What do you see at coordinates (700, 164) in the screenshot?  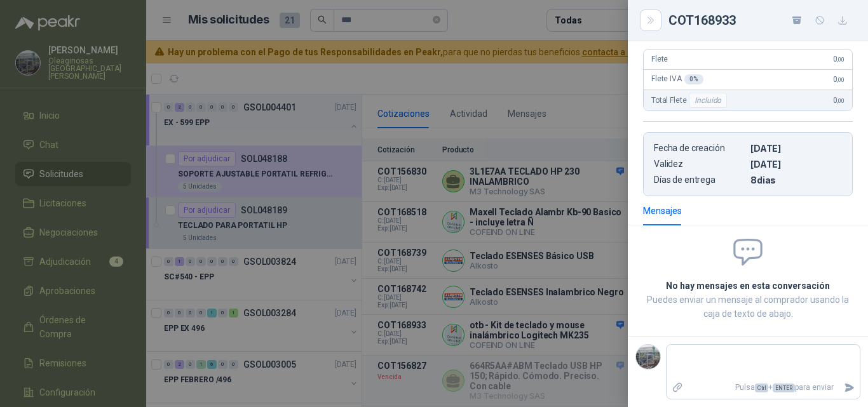 I see `p: Validez` at bounding box center [700, 164].